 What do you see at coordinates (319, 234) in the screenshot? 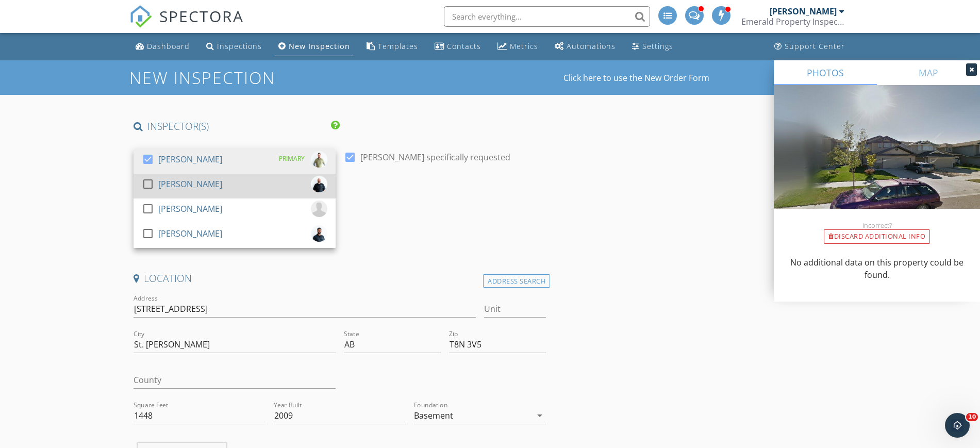
I see `img: emerald6.jpg` at bounding box center [319, 234].